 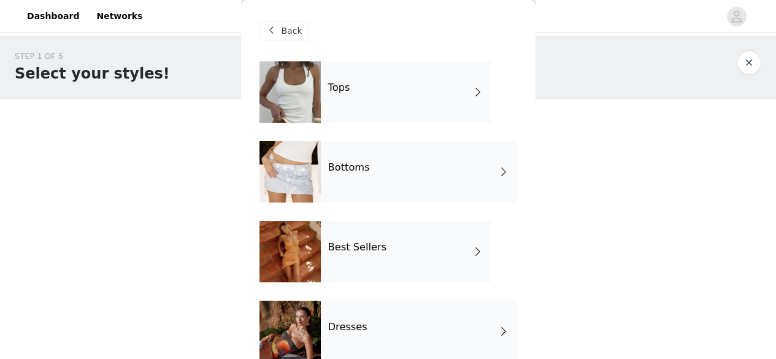 I want to click on h4: Best Sellers, so click(x=358, y=247).